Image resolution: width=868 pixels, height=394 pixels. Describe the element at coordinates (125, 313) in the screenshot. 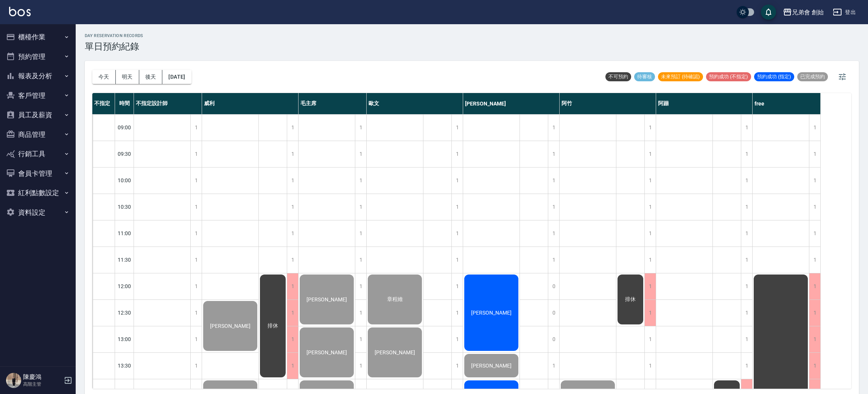

I see `div: 12:30` at that location.